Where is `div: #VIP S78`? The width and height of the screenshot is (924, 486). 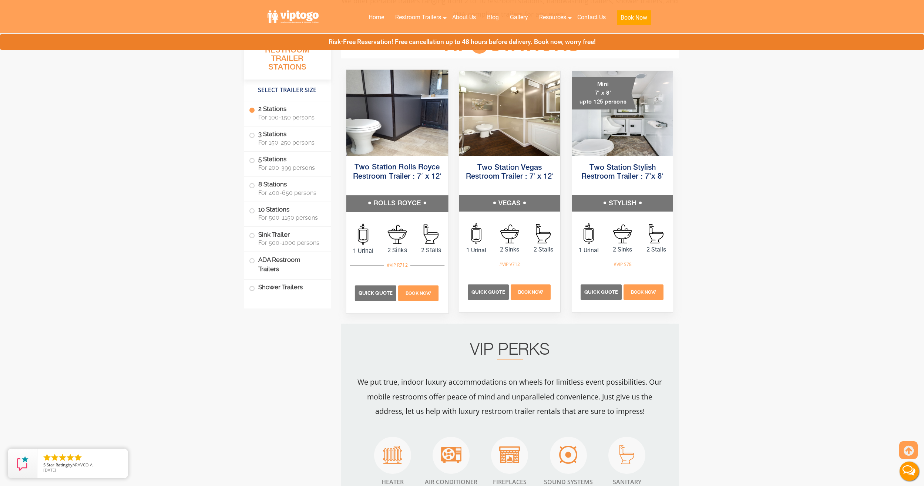 div: #VIP S78 is located at coordinates (623, 265).